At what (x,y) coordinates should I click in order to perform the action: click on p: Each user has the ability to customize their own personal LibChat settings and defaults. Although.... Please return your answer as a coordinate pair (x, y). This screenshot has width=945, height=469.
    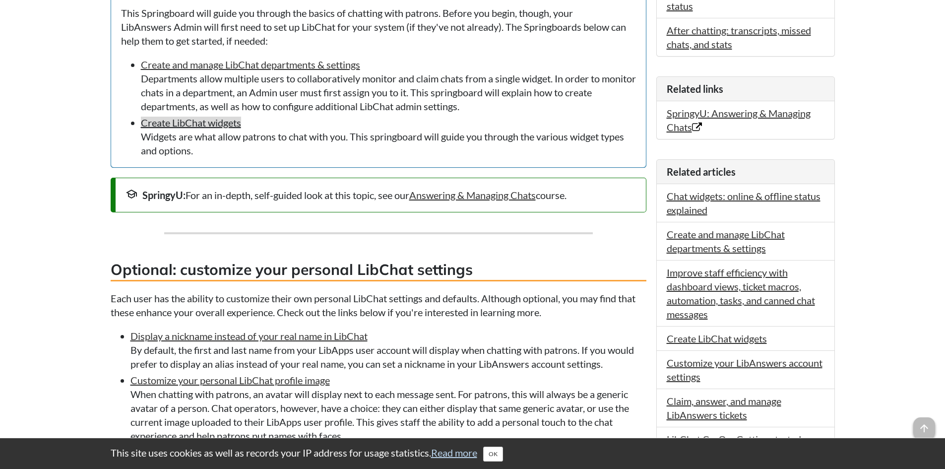
    Looking at the image, I should click on (379, 305).